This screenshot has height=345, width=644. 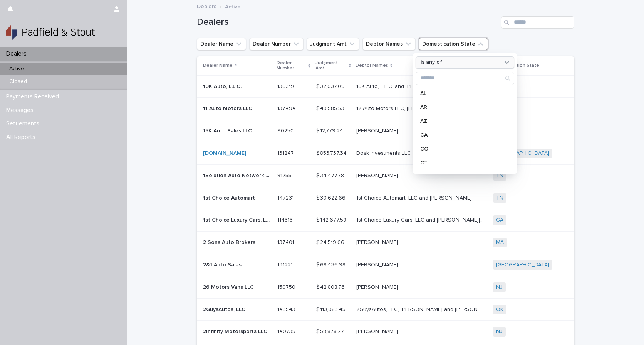 I want to click on p: Dealers, so click(x=17, y=54).